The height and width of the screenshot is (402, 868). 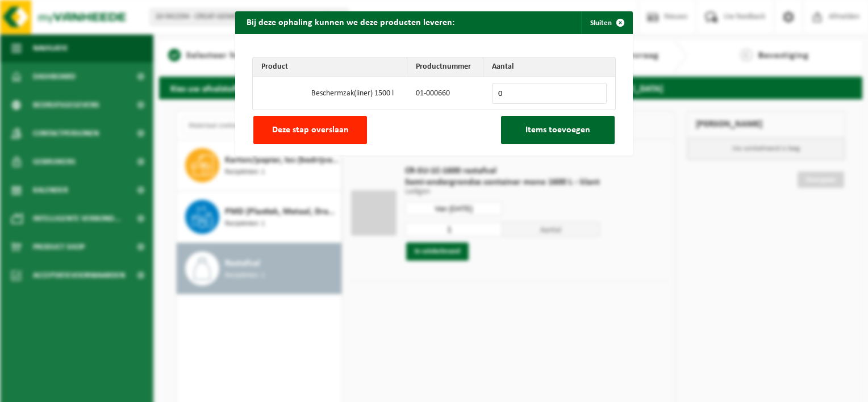 I want to click on button: Deze stap overslaan, so click(x=310, y=130).